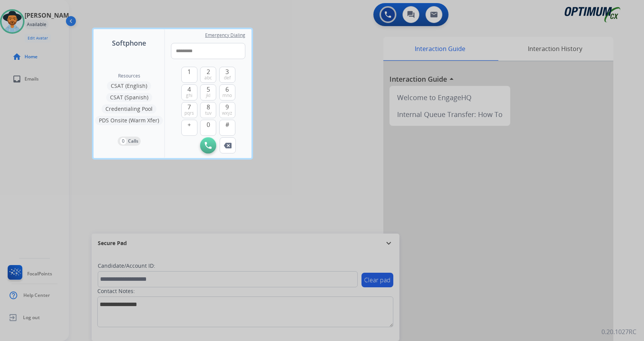 This screenshot has width=644, height=341. I want to click on button: 2abc, so click(208, 75).